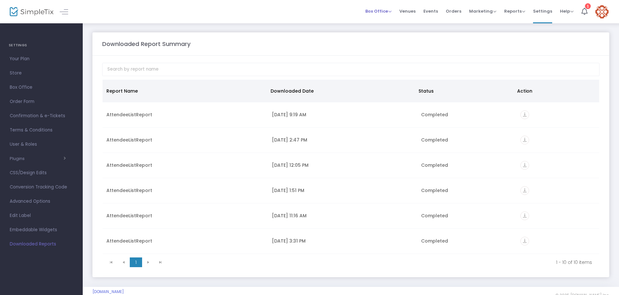 The width and height of the screenshot is (619, 295). I want to click on div: https://go.SimpleTix.com/2bch8, so click(557, 115).